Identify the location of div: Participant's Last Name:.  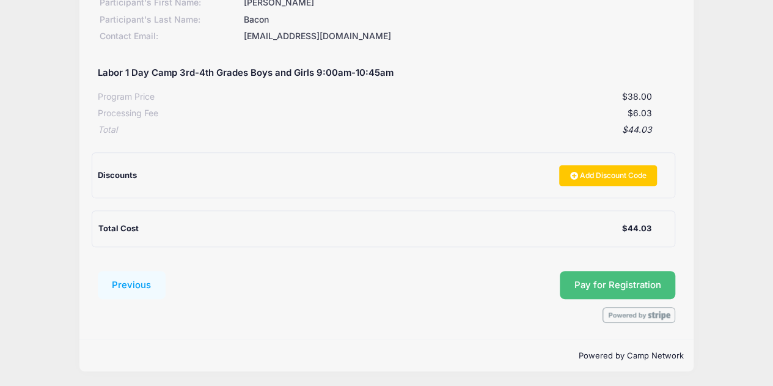
(170, 20).